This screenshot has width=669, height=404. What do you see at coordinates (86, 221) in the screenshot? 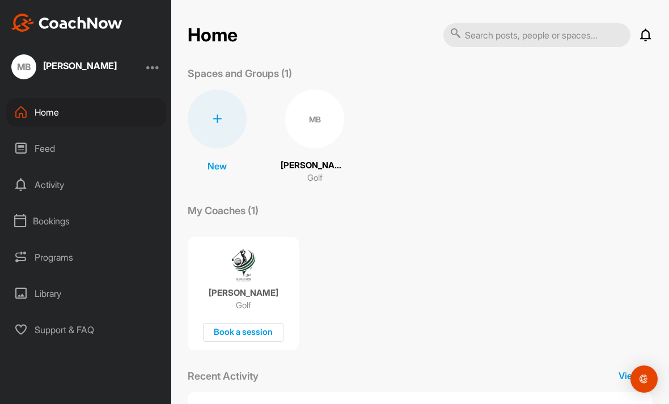
I see `div: Bookings` at bounding box center [86, 221].